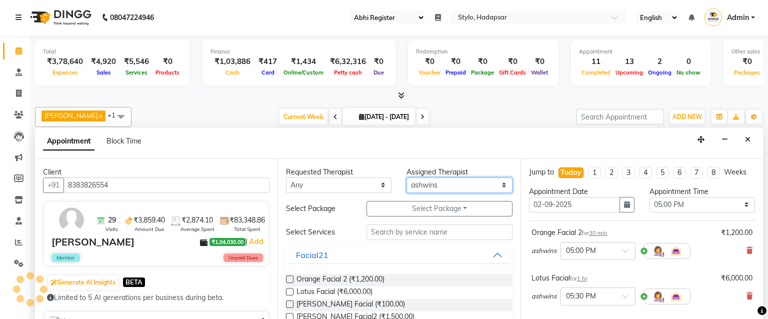 This screenshot has width=768, height=319. I want to click on li: 6, so click(679, 172).